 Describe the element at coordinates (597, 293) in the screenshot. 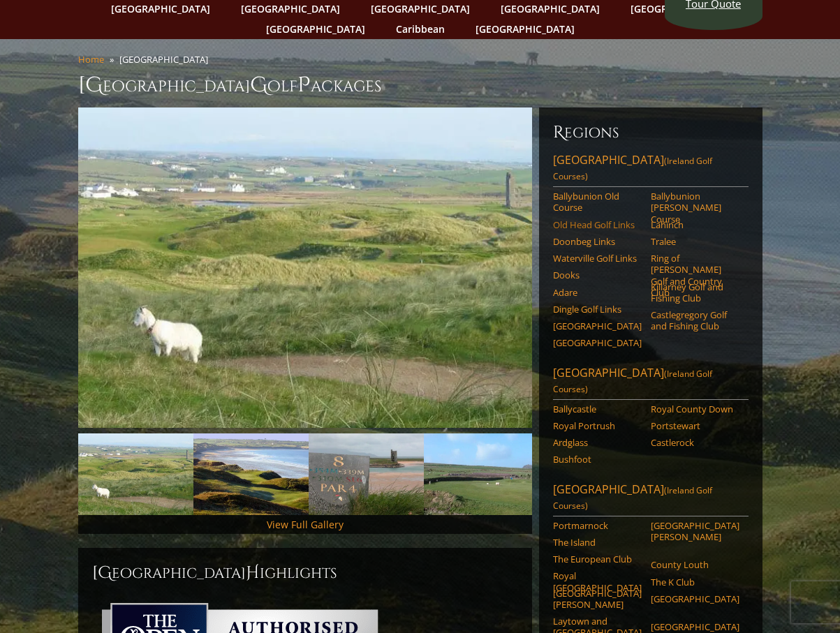

I see `a: Adare` at that location.